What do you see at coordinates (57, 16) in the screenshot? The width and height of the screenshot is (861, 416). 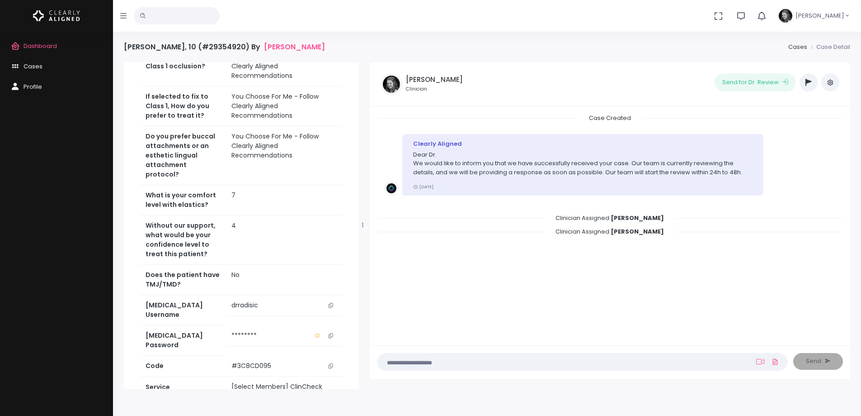 I see `a: Logo Horizontal` at bounding box center [57, 16].